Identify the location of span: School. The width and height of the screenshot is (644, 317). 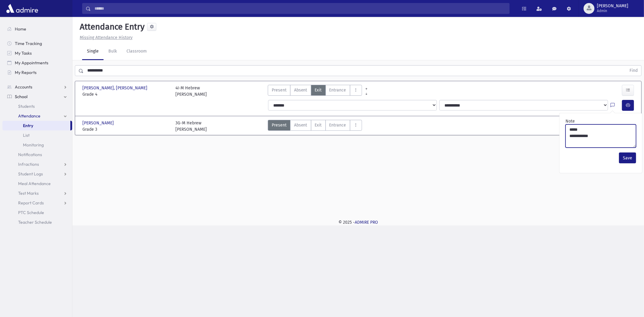
(21, 97).